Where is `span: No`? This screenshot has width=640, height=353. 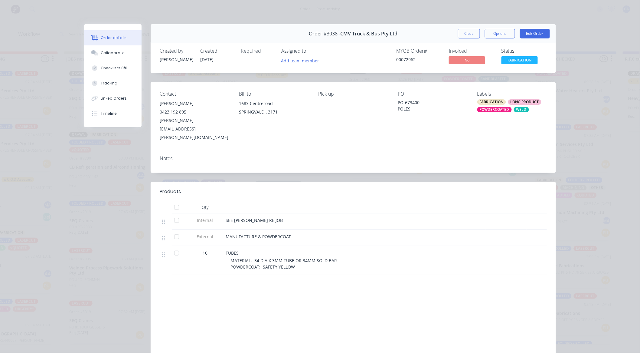
span: No is located at coordinates (467, 60).